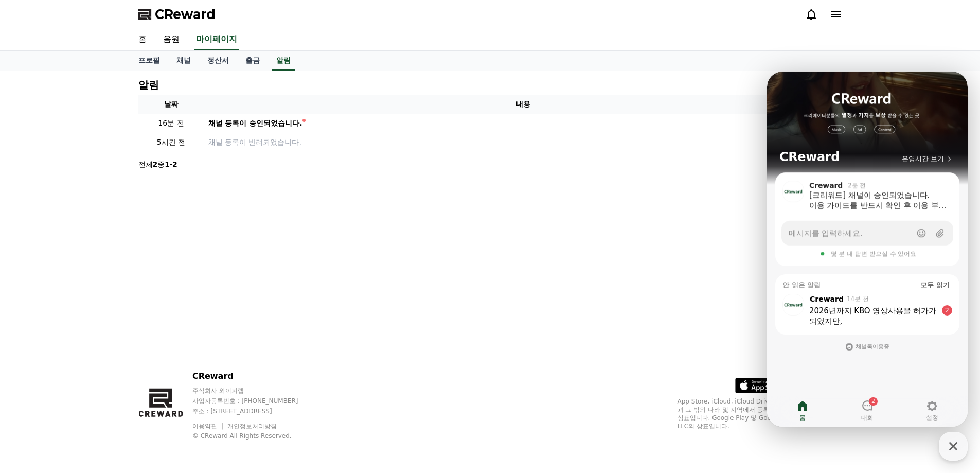  Describe the element at coordinates (523, 104) in the screenshot. I see `th: 내용` at that location.